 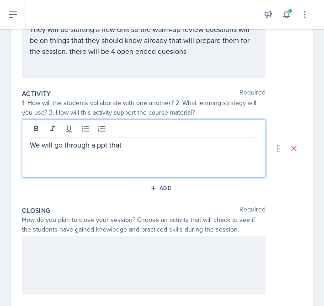 I want to click on label: Closing, so click(x=36, y=210).